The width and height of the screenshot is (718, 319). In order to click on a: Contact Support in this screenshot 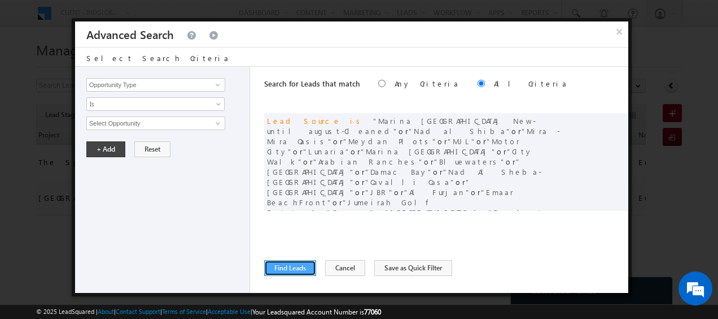, I will do `click(138, 311)`.